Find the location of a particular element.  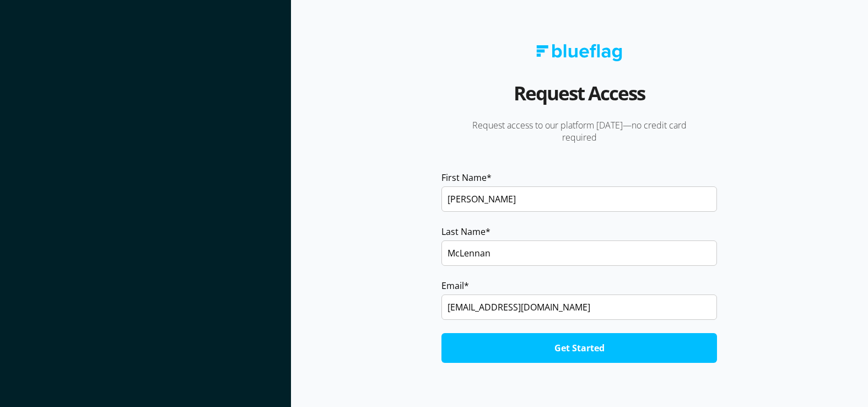

span: Email is located at coordinates (452, 285).